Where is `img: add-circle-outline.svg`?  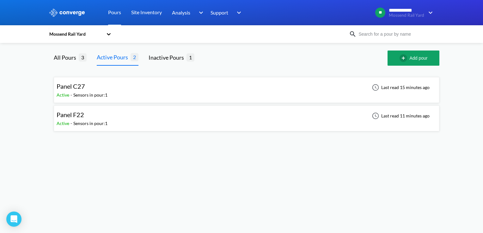
img: add-circle-outline.svg is located at coordinates (404, 58).